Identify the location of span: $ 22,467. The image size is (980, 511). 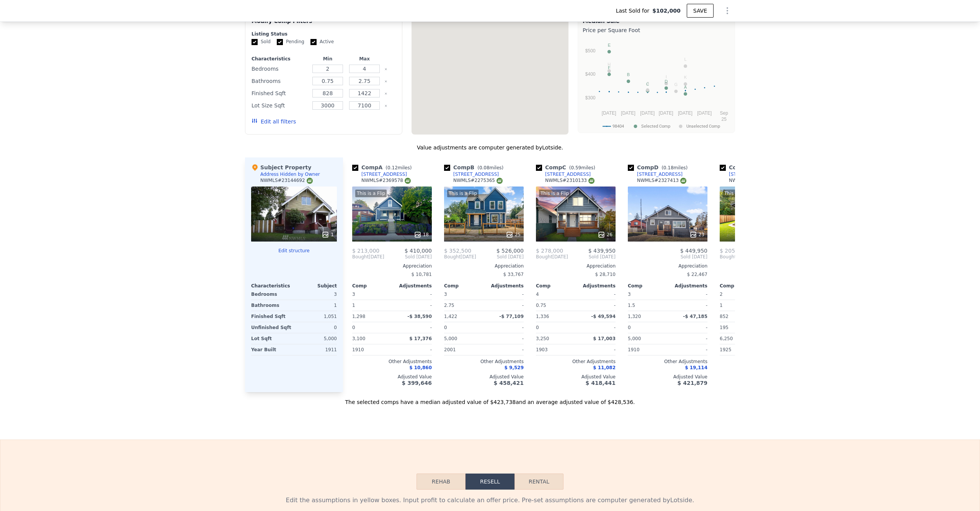
(697, 275).